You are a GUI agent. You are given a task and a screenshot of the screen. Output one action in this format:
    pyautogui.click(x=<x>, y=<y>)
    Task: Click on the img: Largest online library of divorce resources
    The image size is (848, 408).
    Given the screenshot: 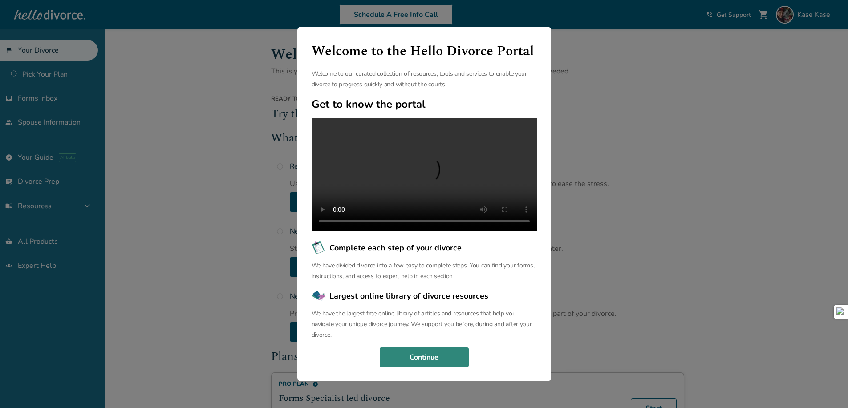 What is the action you would take?
    pyautogui.click(x=319, y=296)
    